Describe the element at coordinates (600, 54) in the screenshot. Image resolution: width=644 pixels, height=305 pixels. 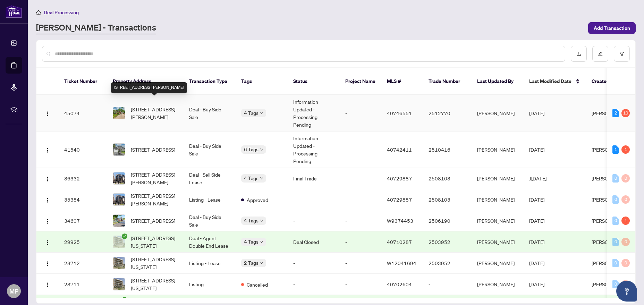
I see `button: edit` at that location.